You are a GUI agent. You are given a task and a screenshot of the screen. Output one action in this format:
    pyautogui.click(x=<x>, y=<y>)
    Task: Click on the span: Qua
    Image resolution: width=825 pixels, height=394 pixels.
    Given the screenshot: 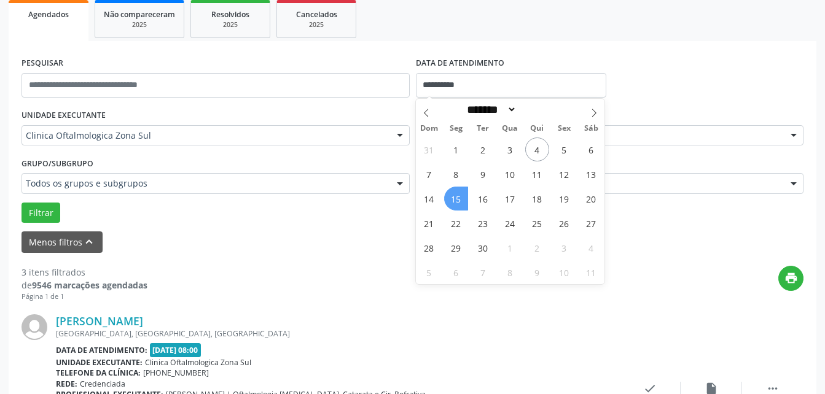 What is the action you would take?
    pyautogui.click(x=510, y=128)
    